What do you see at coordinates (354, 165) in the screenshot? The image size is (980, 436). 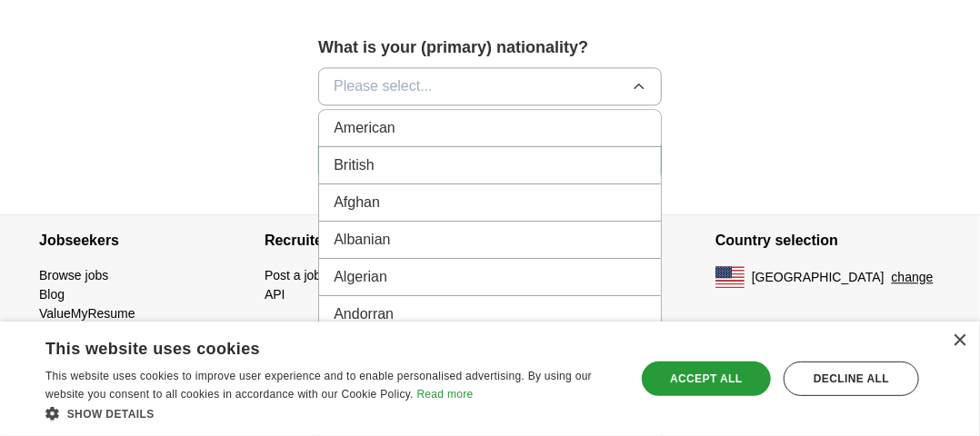 I see `span: British` at bounding box center [354, 165].